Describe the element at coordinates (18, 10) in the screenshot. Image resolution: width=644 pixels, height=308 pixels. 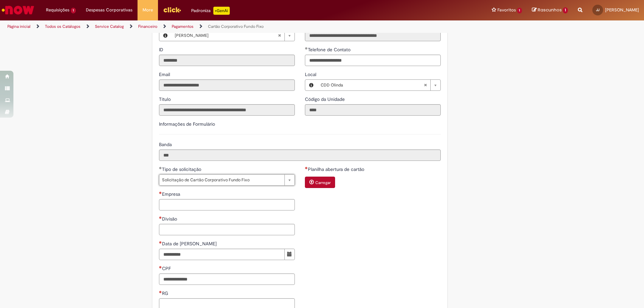
I see `img: ServiceNow` at that location.